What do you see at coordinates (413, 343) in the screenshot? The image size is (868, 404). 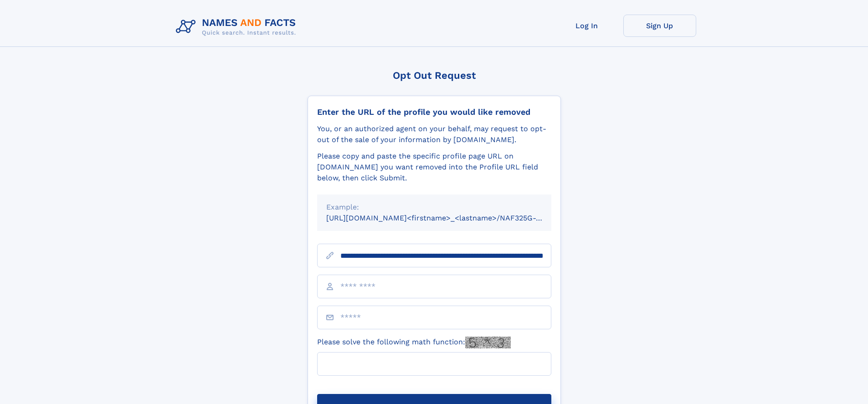 I see `label: Please solve the following math function:` at bounding box center [413, 343].